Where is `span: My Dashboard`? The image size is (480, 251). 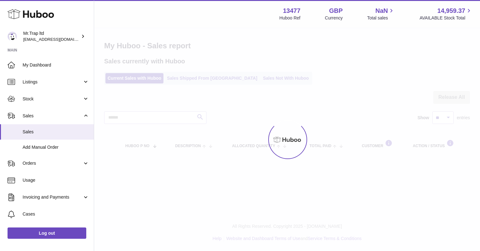
span: My Dashboard is located at coordinates (56, 65).